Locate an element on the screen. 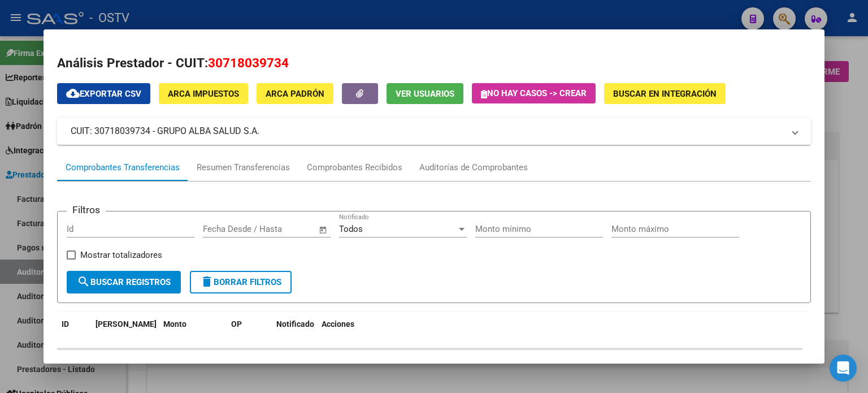 Image resolution: width=868 pixels, height=393 pixels. span: Buscar en Integración is located at coordinates (665, 94).